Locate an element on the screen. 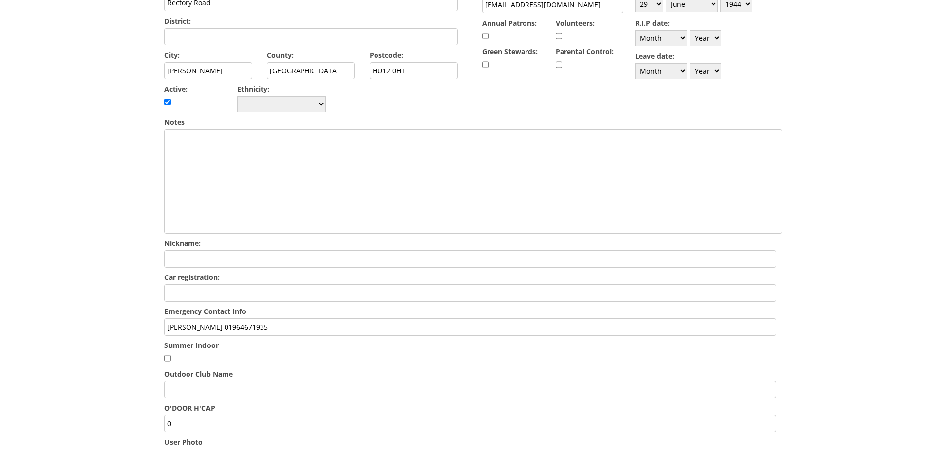  label: Outdoor Club Name is located at coordinates (470, 374).